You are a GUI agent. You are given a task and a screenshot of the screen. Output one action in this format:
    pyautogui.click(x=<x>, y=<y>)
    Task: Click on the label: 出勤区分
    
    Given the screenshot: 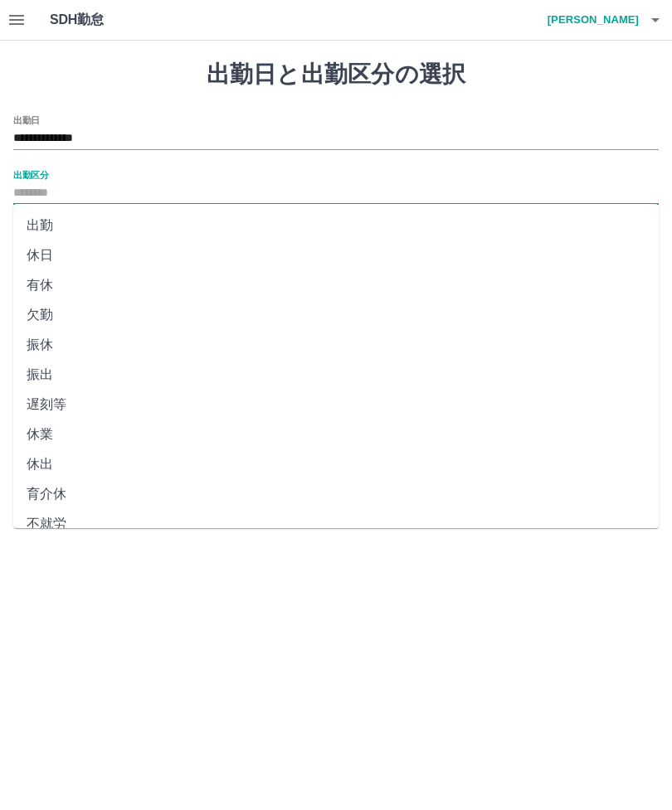 What is the action you would take?
    pyautogui.click(x=31, y=174)
    